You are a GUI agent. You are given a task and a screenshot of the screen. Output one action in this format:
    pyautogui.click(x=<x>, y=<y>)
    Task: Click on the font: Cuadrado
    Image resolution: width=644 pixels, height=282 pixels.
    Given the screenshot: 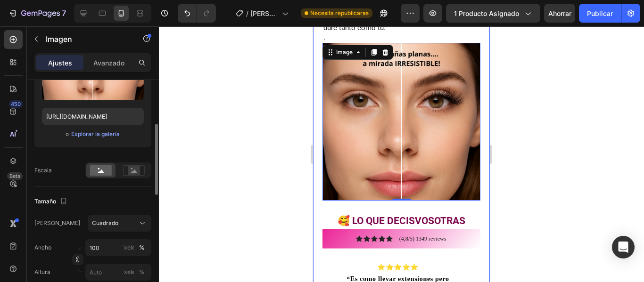 What is the action you would take?
    pyautogui.click(x=105, y=223)
    